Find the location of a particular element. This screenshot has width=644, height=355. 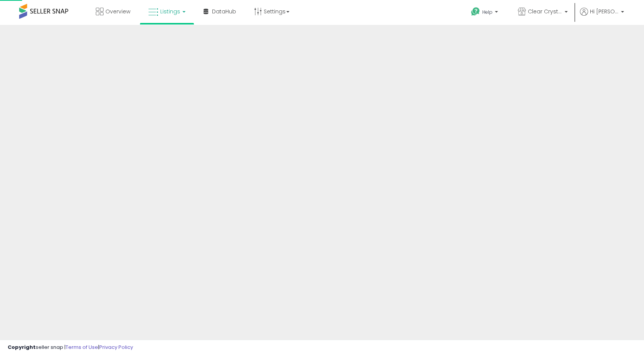

span: Overview is located at coordinates (118, 12).